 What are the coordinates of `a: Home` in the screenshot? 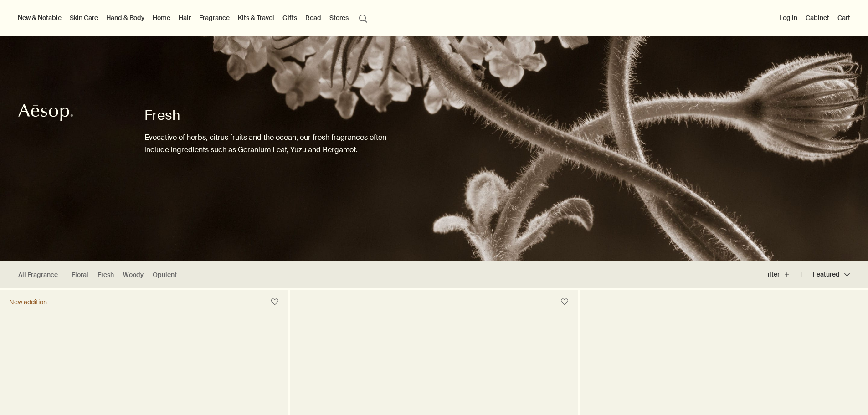 It's located at (161, 17).